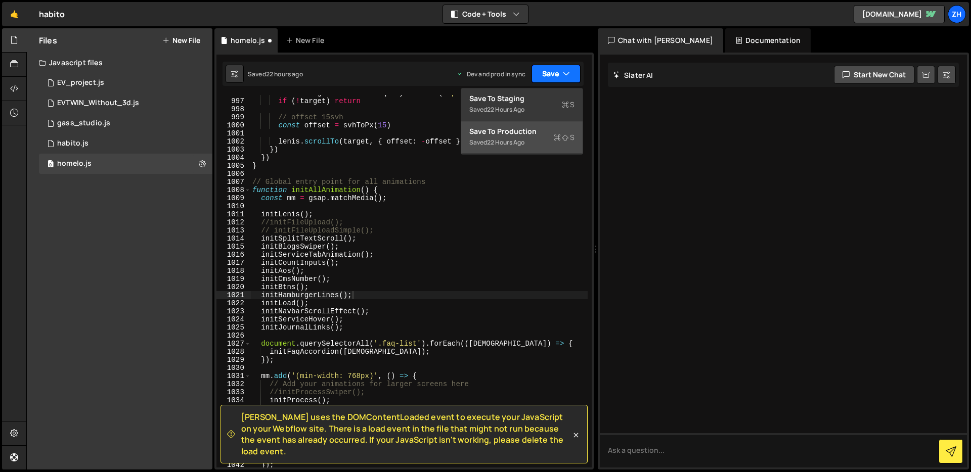  Describe the element at coordinates (234, 328) in the screenshot. I see `div: 1025` at that location.